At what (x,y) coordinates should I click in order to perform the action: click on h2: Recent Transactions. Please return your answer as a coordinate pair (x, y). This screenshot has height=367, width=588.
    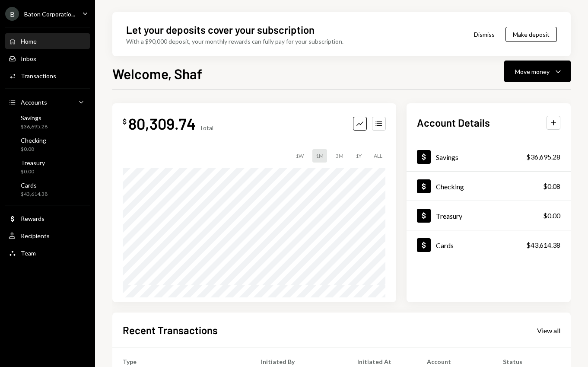
    Looking at the image, I should click on (170, 330).